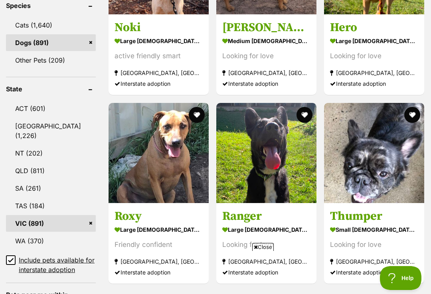  What do you see at coordinates (51, 89) in the screenshot?
I see `header: State` at bounding box center [51, 89].